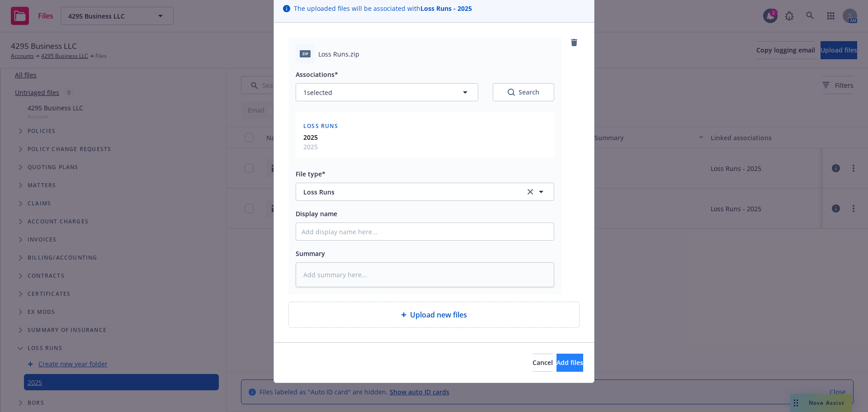  Describe the element at coordinates (425, 231) in the screenshot. I see `input: Add display name here...` at that location.